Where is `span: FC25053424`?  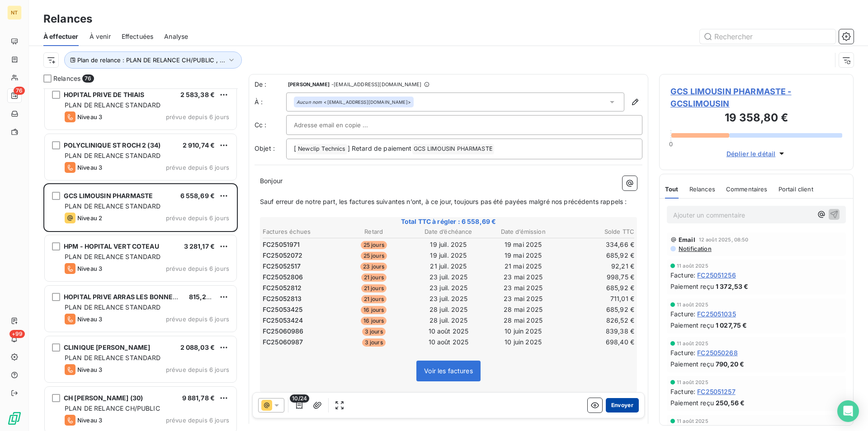 span: FC25053424 is located at coordinates (283, 321).